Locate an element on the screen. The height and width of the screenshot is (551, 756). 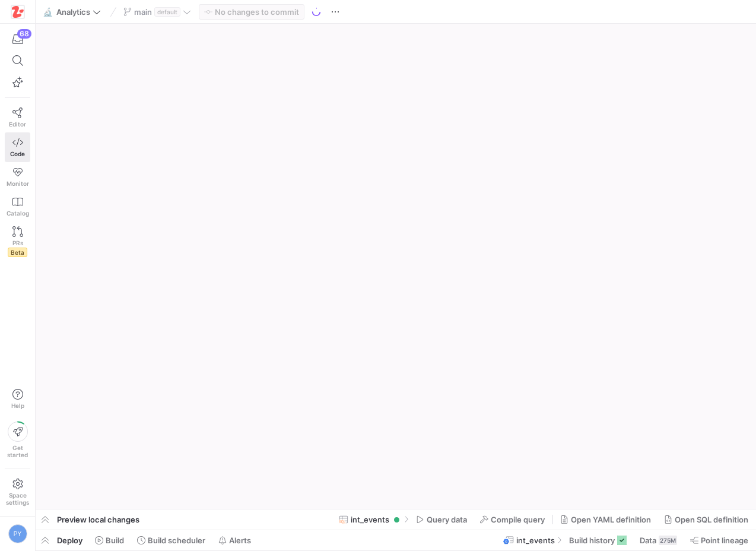
span: Query data is located at coordinates (447, 520).